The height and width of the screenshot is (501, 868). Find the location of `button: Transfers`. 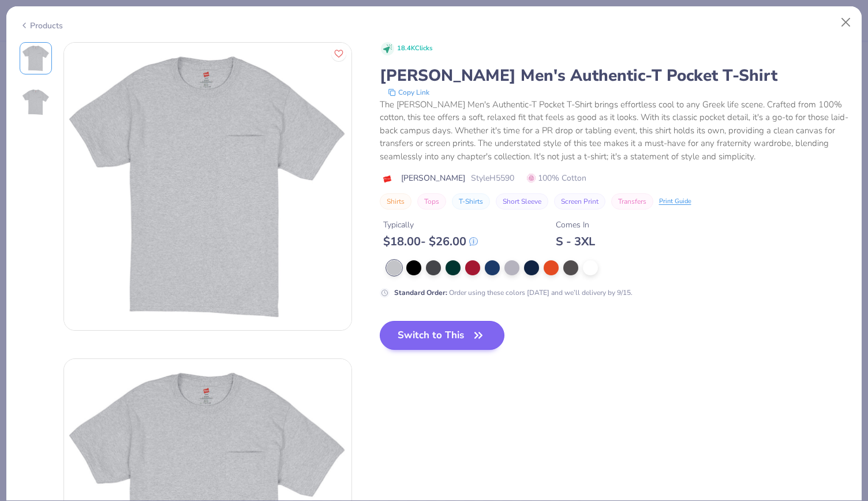

button: Transfers is located at coordinates (632, 201).